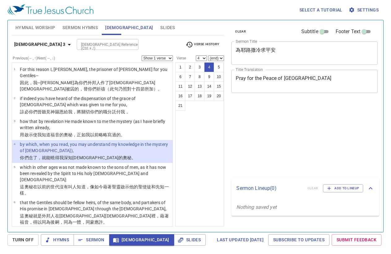 Image resolution: width=391 pixels, height=254 pixels. Describe the element at coordinates (181, 106) in the screenshot. I see `button: 21` at that location.